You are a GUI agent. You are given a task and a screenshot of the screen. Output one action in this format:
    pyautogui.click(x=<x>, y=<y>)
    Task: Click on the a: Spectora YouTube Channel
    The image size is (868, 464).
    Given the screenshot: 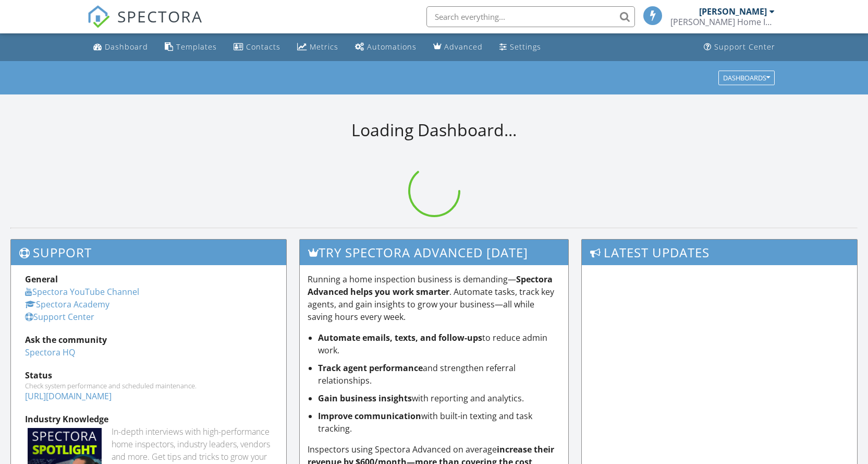 What is the action you would take?
    pyautogui.click(x=82, y=291)
    